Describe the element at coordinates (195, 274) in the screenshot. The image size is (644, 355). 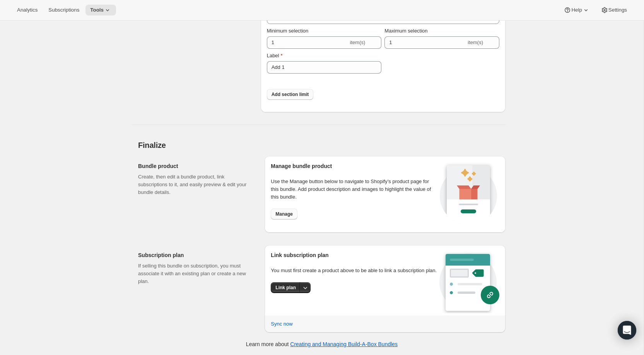
I see `p: If selling this bundle on subscription, you must associate it with an existing plan or create a n...` at that location.